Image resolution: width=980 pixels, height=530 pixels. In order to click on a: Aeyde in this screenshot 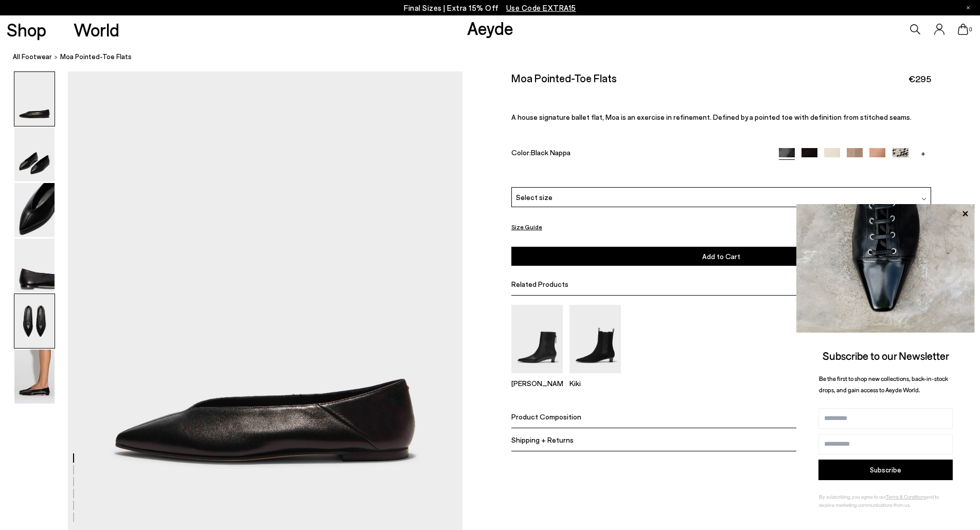, I will do `click(490, 28)`.